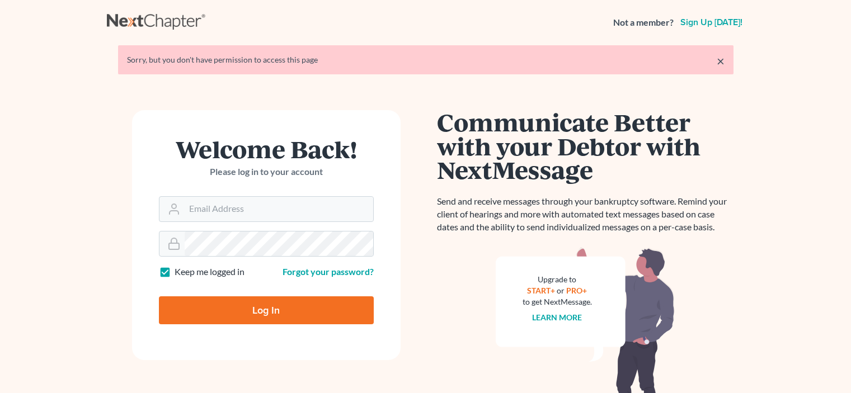  I want to click on div: Sorry, but you don't have permission to access this page, so click(426, 60).